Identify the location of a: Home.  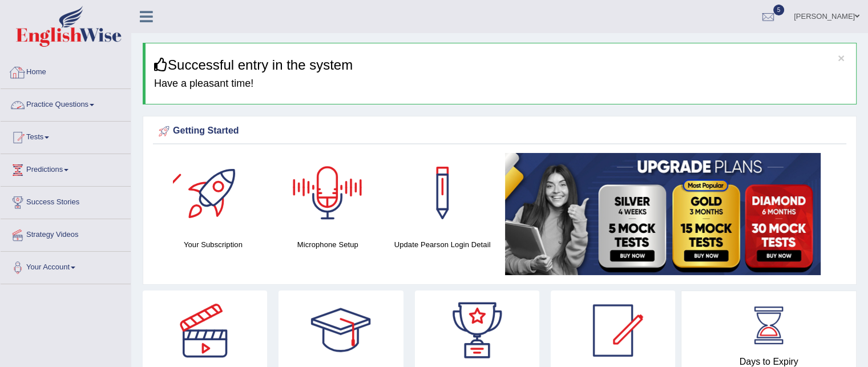
(66, 71).